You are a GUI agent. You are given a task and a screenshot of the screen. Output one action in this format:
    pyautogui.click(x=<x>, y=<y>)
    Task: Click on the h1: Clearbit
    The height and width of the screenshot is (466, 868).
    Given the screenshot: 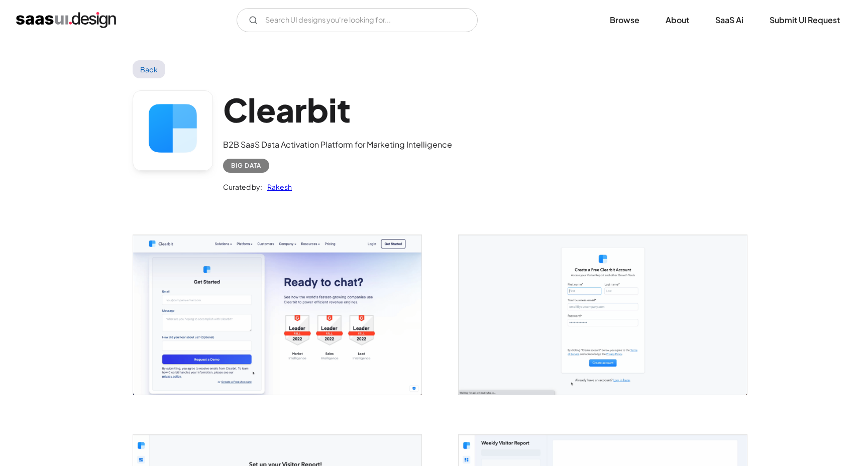 What is the action you would take?
    pyautogui.click(x=337, y=110)
    